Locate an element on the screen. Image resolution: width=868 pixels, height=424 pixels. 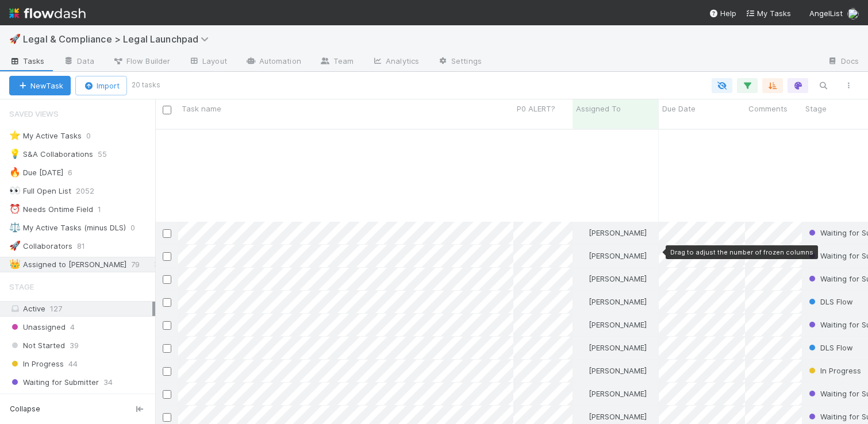
div: My Active Tasks is located at coordinates (46, 136).